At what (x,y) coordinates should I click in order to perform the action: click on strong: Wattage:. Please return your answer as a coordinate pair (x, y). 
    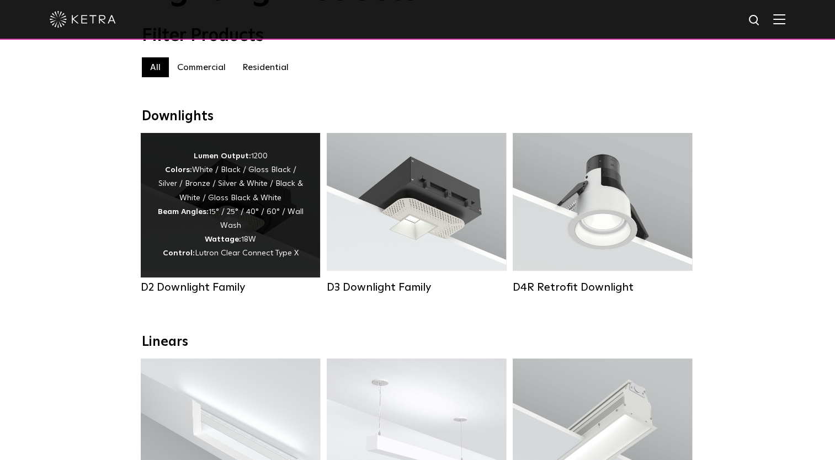
    Looking at the image, I should click on (223, 240).